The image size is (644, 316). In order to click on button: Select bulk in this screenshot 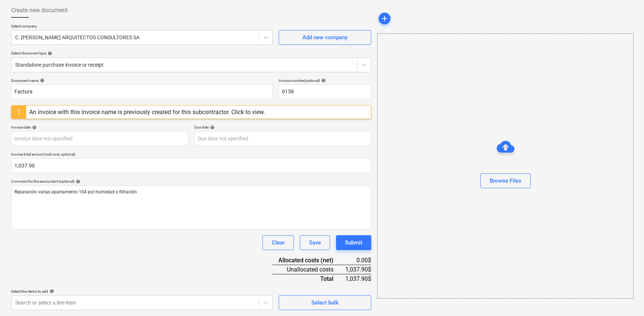, I will do `click(325, 303)`.